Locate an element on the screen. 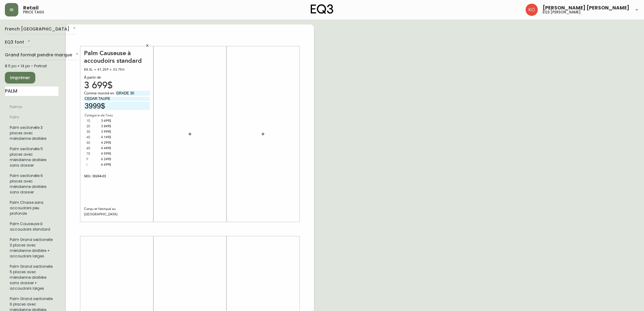 This screenshot has width=644, height=311. span: Imprimer is located at coordinates (20, 77).